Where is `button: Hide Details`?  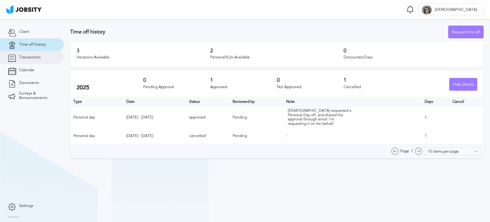 button: Hide Details is located at coordinates (463, 84).